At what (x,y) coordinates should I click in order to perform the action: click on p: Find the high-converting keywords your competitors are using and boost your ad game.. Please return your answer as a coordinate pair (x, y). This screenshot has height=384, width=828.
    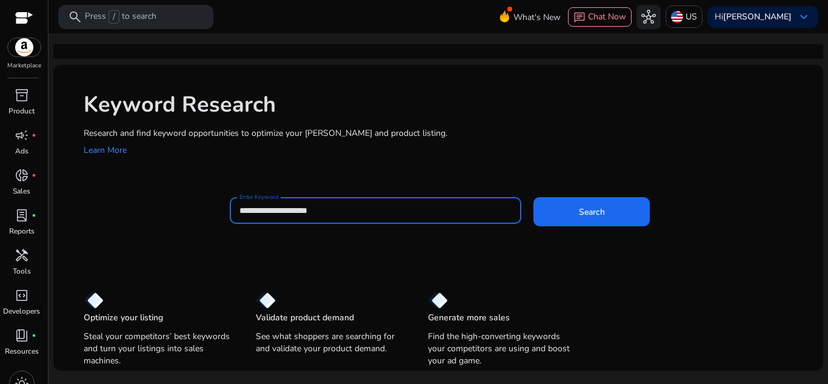
    Looking at the image, I should click on (502, 349).